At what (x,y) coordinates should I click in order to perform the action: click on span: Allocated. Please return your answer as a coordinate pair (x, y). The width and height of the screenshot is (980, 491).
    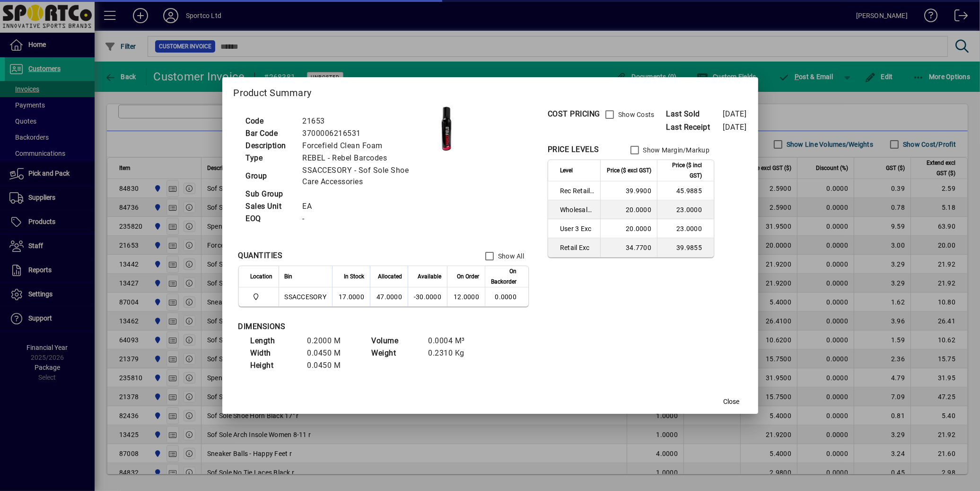
    Looking at the image, I should click on (389, 276).